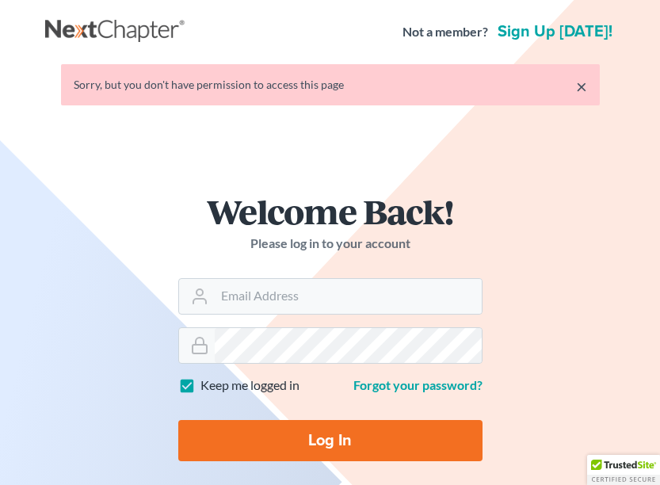  Describe the element at coordinates (623, 470) in the screenshot. I see `div: TrustedSite Certified` at that location.